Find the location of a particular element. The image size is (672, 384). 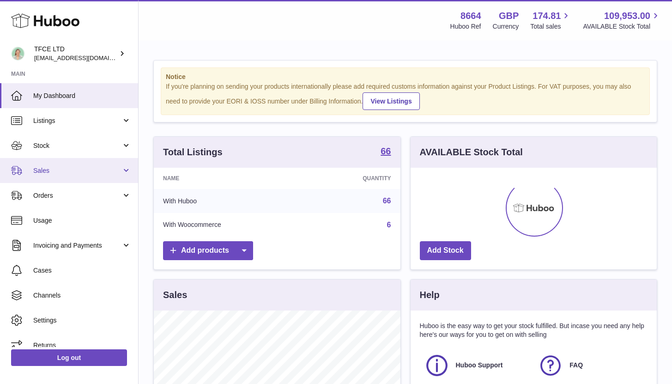

img: hello@thefacialcuppingexpert.com is located at coordinates (18, 54).